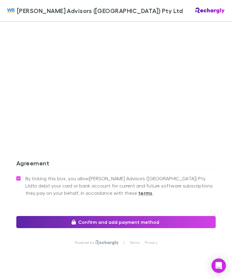 Image resolution: width=232 pixels, height=279 pixels. I want to click on div: Open Intercom Messenger, so click(219, 265).